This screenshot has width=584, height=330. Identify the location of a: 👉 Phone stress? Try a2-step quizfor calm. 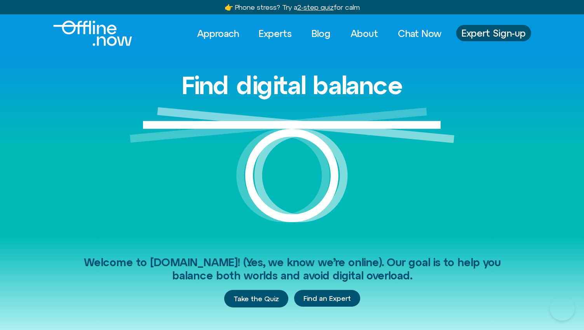
(292, 7).